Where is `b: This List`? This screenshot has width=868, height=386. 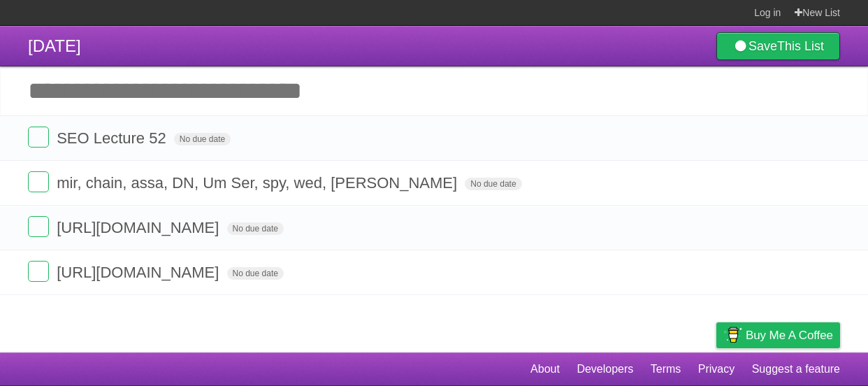 b: This List is located at coordinates (800, 46).